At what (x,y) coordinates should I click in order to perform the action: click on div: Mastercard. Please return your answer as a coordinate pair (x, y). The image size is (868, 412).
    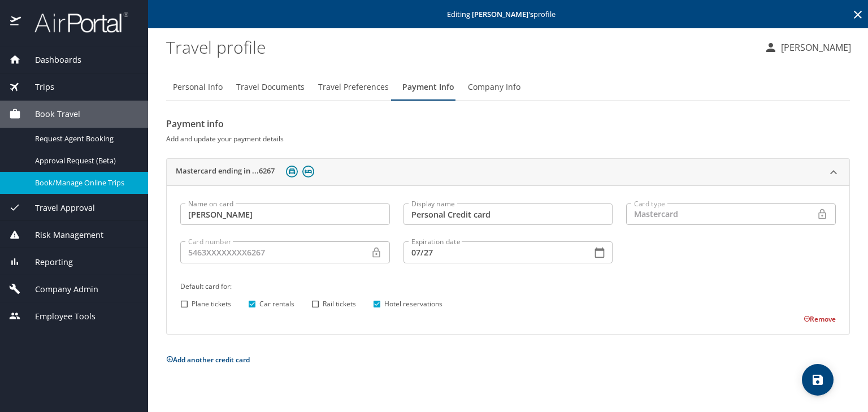
    Looking at the image, I should click on (721, 215).